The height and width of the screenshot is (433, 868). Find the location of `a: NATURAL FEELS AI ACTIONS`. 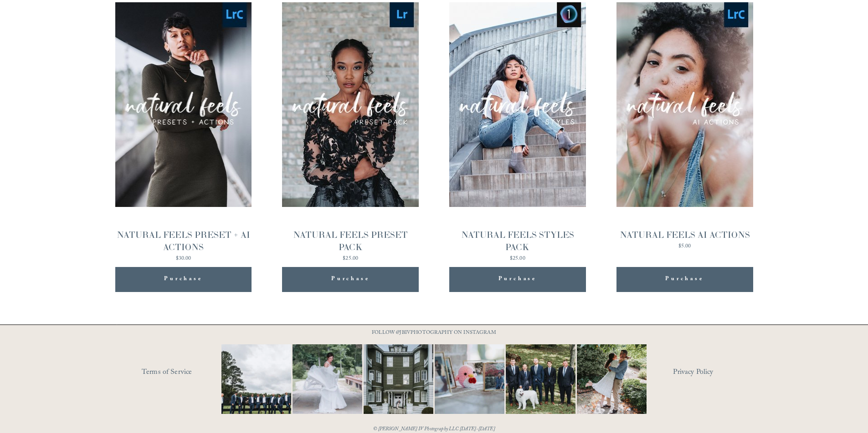

a: NATURAL FEELS AI ACTIONS is located at coordinates (684, 127).